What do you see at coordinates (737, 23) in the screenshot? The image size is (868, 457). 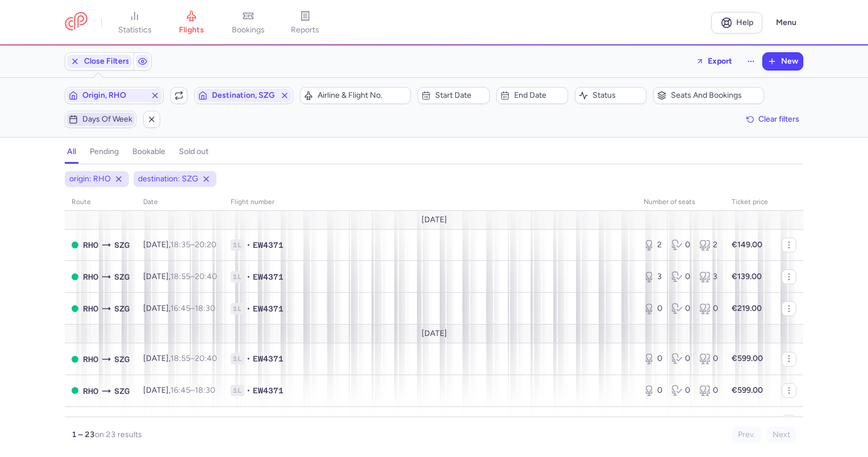 I see `a: Help` at bounding box center [737, 23].